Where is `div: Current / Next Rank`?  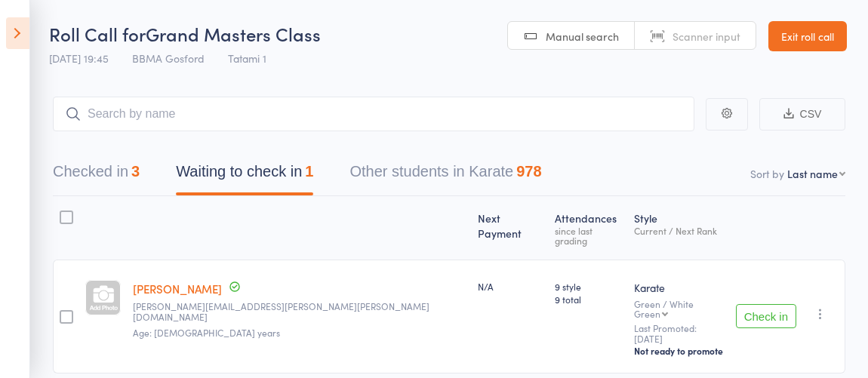
div: Current / Next Rank is located at coordinates (678, 230).